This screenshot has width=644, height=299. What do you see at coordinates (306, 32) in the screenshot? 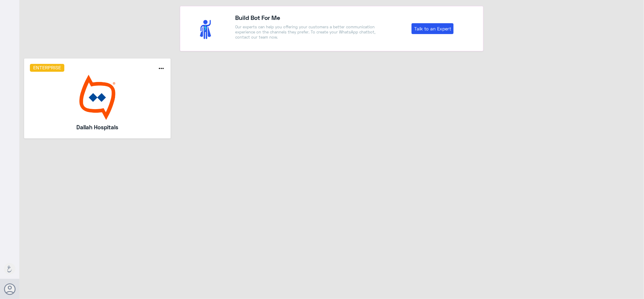
I see `p: Our experts can help you offering your customers a better communication experience on the channel...` at bounding box center [306, 32].